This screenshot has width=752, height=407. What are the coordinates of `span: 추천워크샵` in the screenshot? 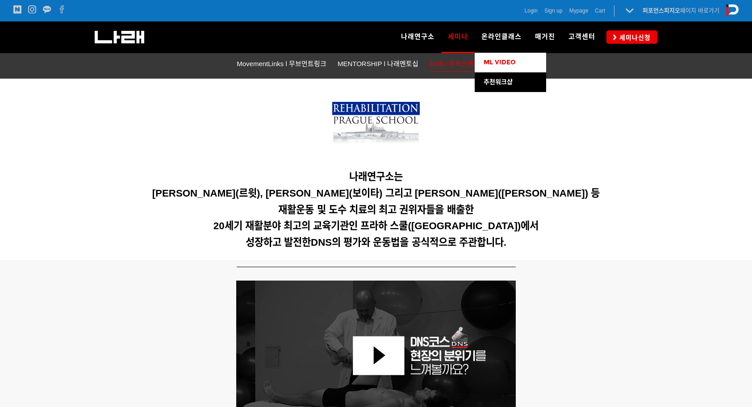 It's located at (498, 82).